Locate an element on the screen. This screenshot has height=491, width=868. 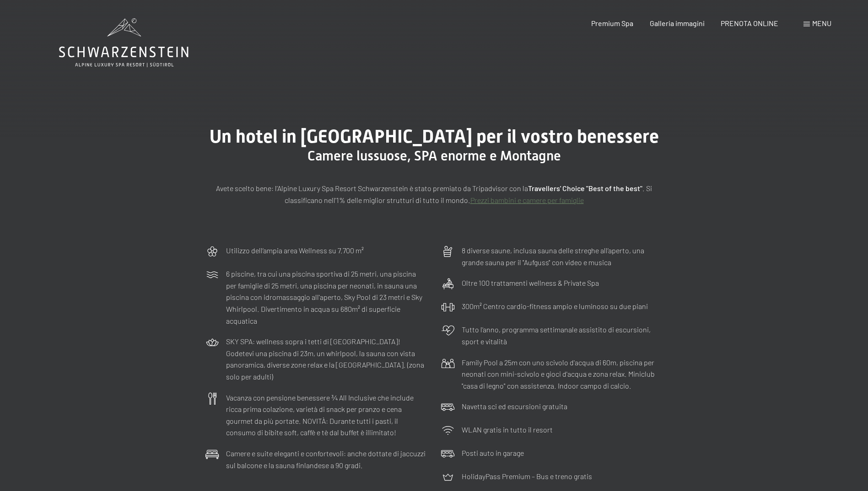
p: 8 diverse saune, inclusa sauna delle streghe all’aperto, una grande sauna per il "Aufguss" con vi... is located at coordinates (562, 256).